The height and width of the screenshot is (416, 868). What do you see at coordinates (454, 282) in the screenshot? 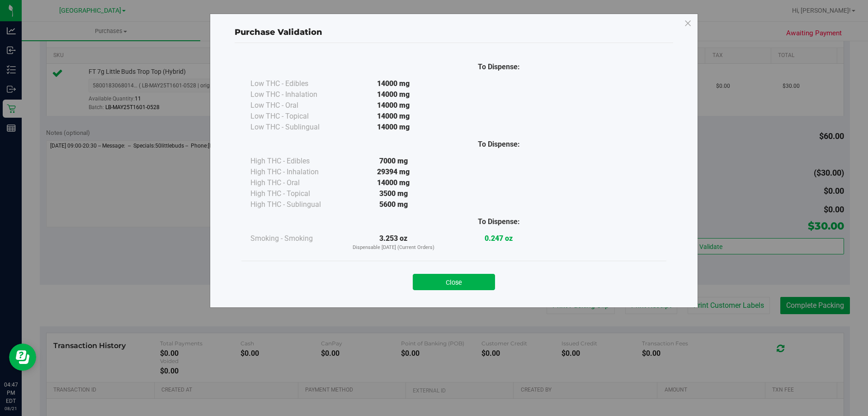
I see `button: Close` at bounding box center [454, 282].